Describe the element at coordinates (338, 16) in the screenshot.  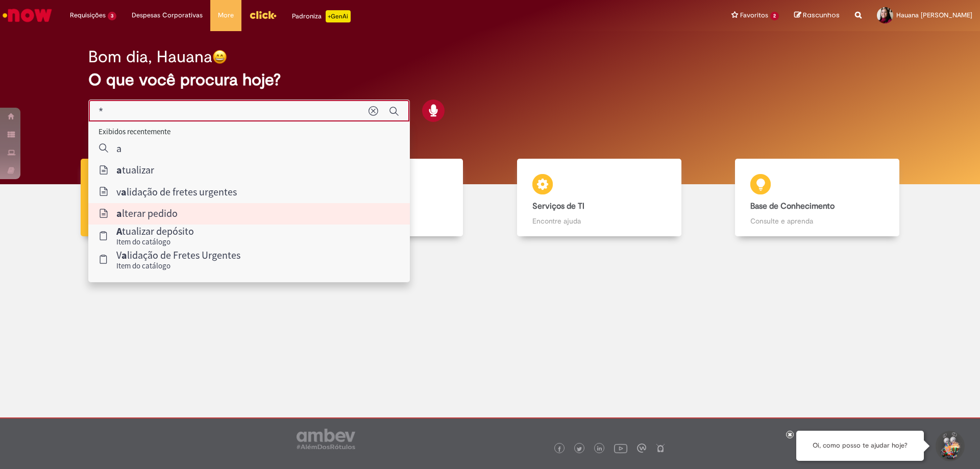
I see `p: +GenAi` at that location.